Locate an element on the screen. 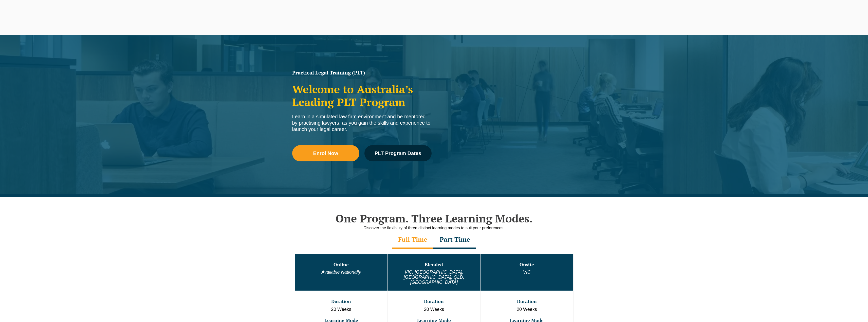 This screenshot has height=322, width=868. em: VIC is located at coordinates (527, 272).